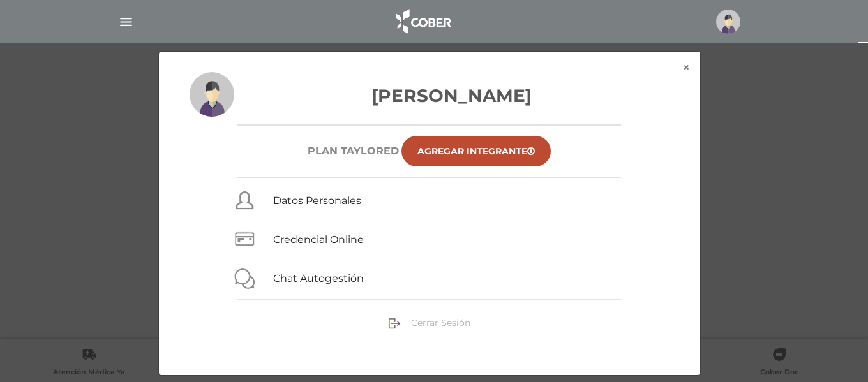  I want to click on h6: Plan TAYLORED, so click(353, 150).